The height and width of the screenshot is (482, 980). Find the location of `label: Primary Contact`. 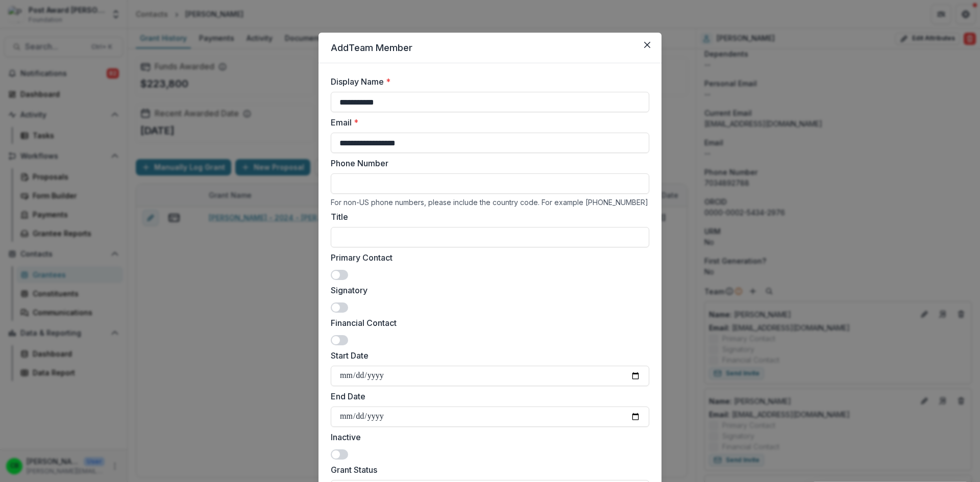

label: Primary Contact is located at coordinates (487, 258).